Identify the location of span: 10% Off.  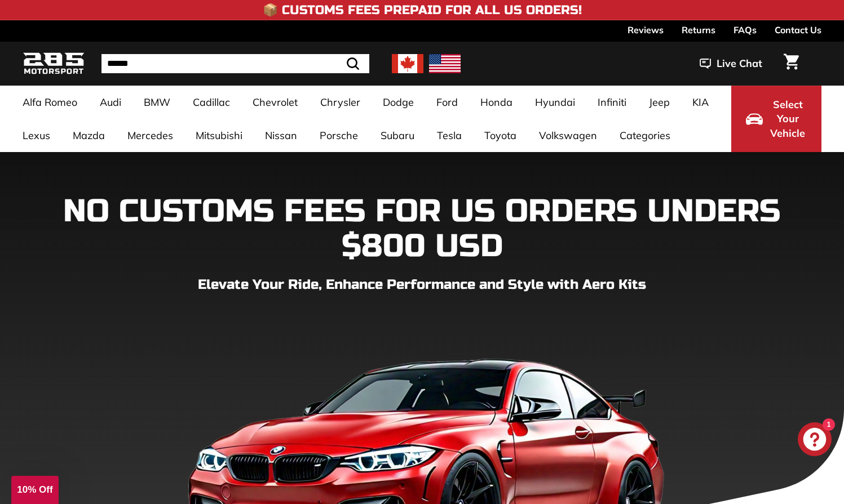
(35, 490).